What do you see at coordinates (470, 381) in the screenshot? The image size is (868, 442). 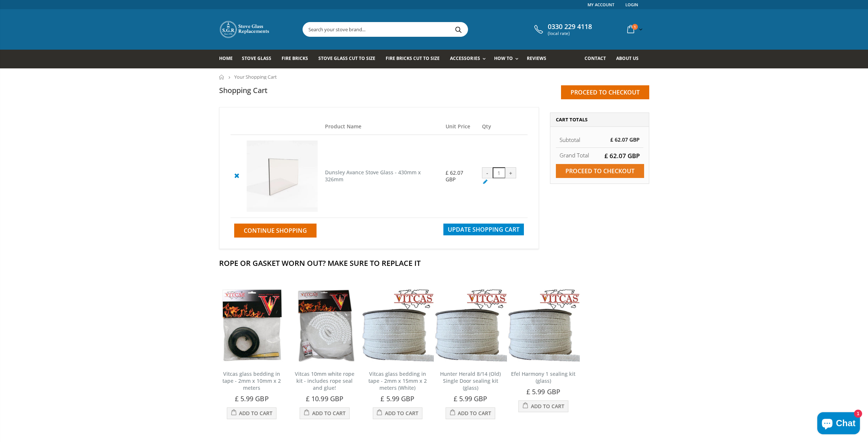 I see `a: Hunter Herald 8/14 (Old) Single Door sealing kit (glass)` at bounding box center [470, 381].